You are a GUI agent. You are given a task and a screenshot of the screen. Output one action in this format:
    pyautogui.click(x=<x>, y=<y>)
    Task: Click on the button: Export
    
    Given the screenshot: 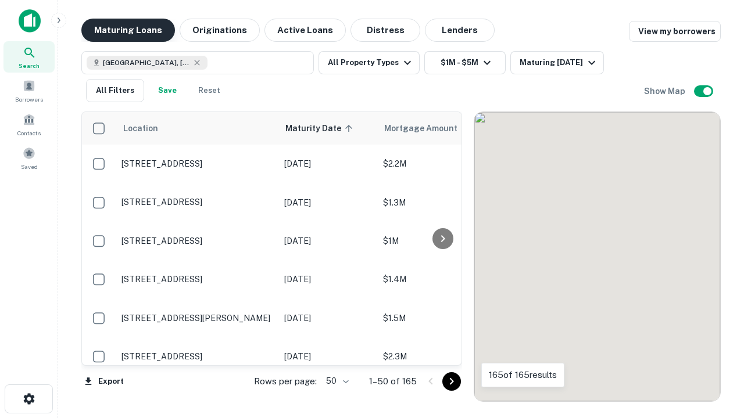 What is the action you would take?
    pyautogui.click(x=104, y=382)
    